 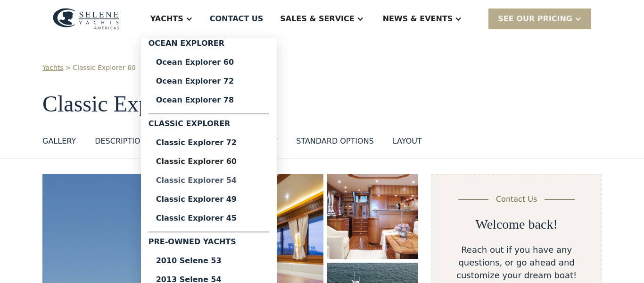 I want to click on div: Yachts, so click(x=167, y=19).